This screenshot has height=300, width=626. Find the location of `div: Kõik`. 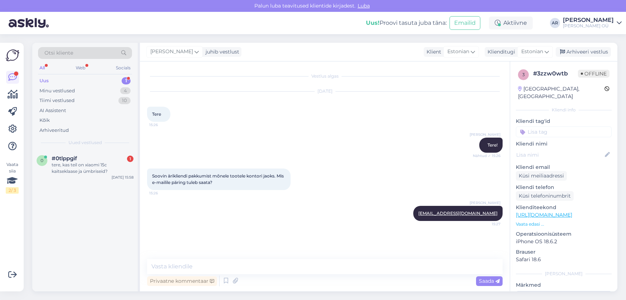

div: Kõik is located at coordinates (44, 120).